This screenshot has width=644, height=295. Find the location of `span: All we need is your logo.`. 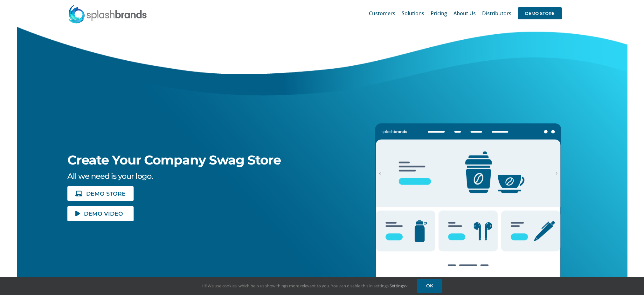

span: All we need is your logo. is located at coordinates (110, 176).